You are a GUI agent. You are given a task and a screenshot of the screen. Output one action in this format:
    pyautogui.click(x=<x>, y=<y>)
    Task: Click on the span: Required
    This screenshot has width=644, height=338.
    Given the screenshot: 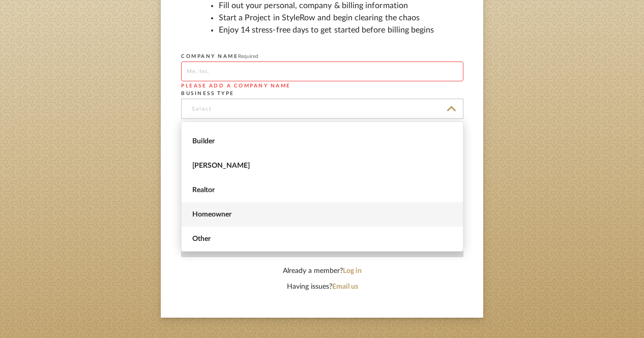 What is the action you would take?
    pyautogui.click(x=248, y=57)
    